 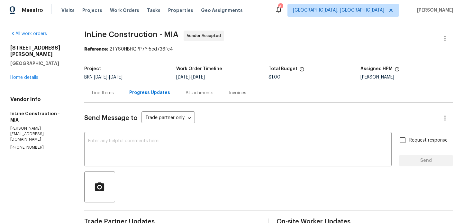 I want to click on div: Progress Updates, so click(x=149, y=93).